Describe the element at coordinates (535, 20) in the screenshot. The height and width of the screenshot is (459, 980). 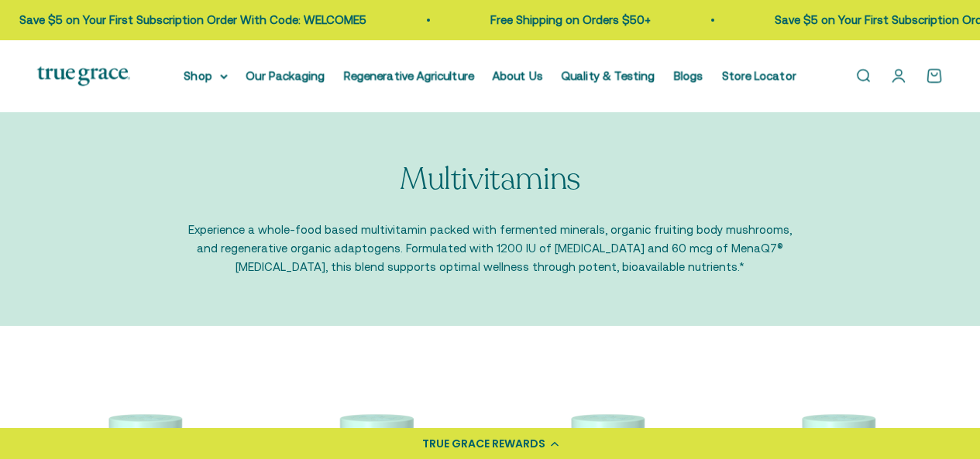
I see `a: Free Shipping on Orders $50+` at that location.